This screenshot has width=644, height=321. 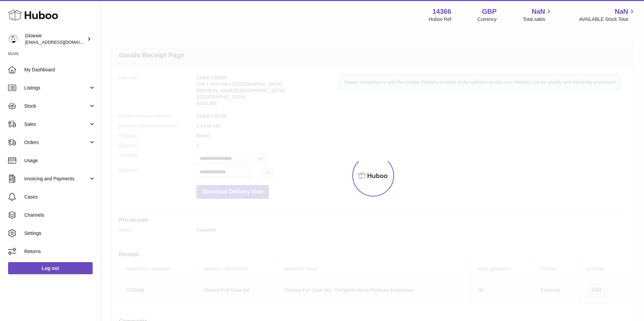 I want to click on strong: GBP, so click(x=489, y=12).